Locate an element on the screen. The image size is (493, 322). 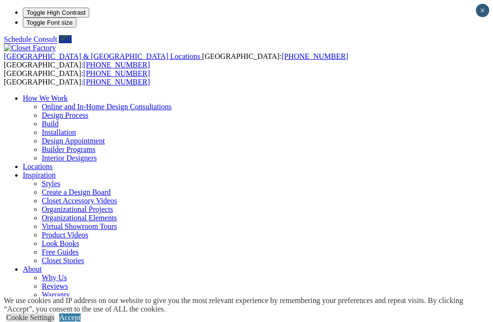
span: Toggle High Contrast is located at coordinates (56, 12).